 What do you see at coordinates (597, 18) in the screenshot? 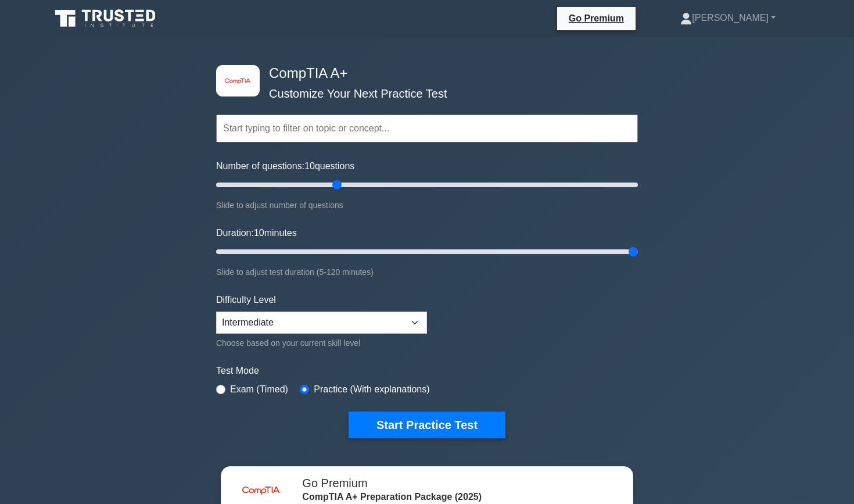
I see `a: Go Premium` at bounding box center [597, 18].